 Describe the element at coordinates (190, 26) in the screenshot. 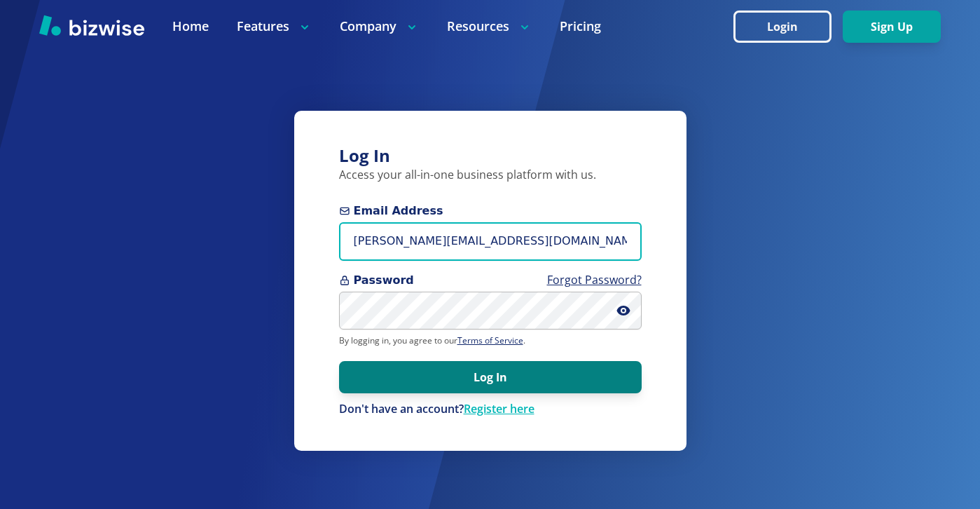

I see `a: Home` at that location.